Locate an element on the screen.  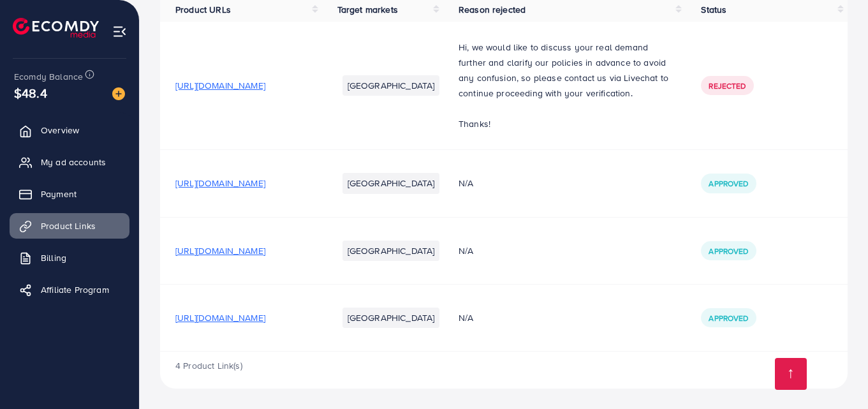
span: Status is located at coordinates (714, 9).